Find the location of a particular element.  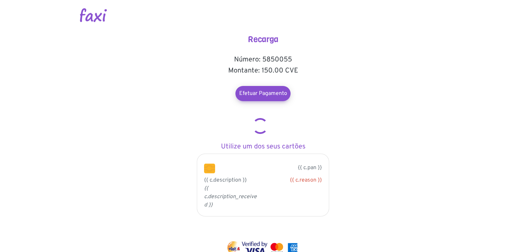

span: {{ c.description }} is located at coordinates (225, 180).